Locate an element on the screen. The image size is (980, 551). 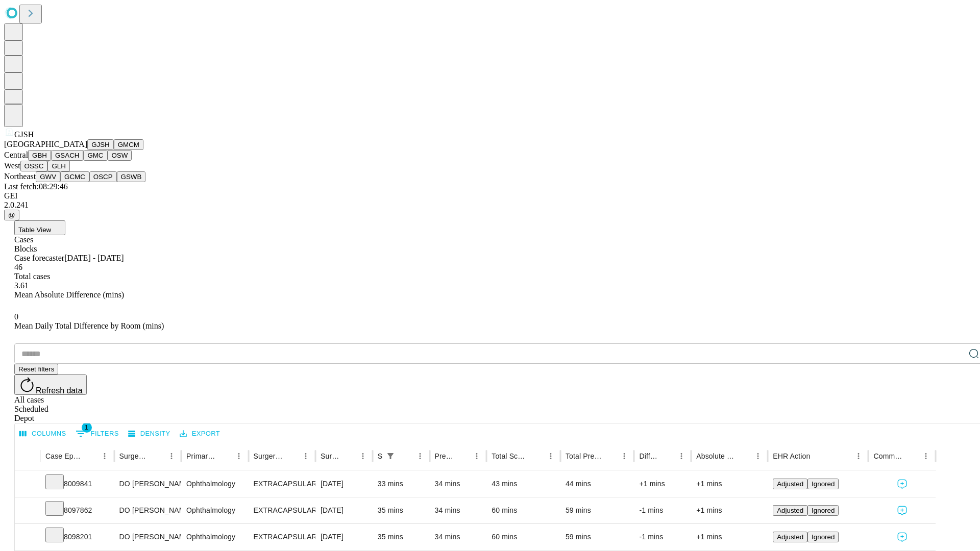
div: 8098201 is located at coordinates (77, 537).